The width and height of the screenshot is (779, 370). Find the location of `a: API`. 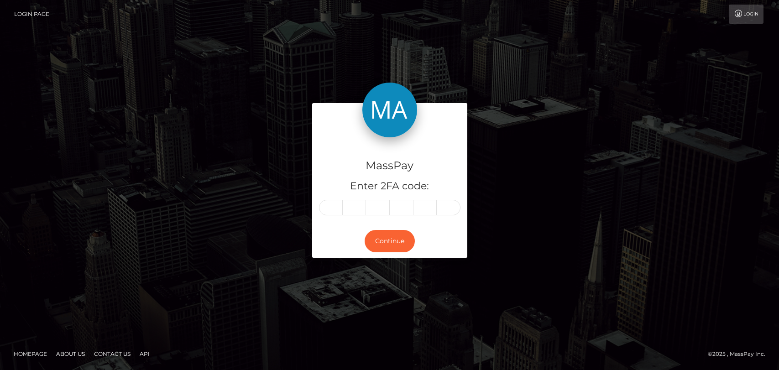

a: API is located at coordinates (145, 354).